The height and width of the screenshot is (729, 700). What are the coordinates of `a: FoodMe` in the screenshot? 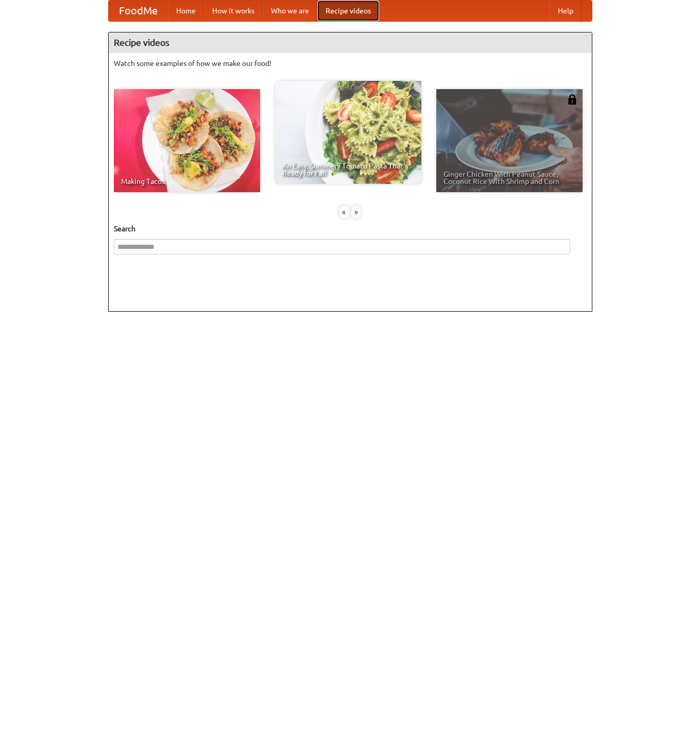 It's located at (138, 10).